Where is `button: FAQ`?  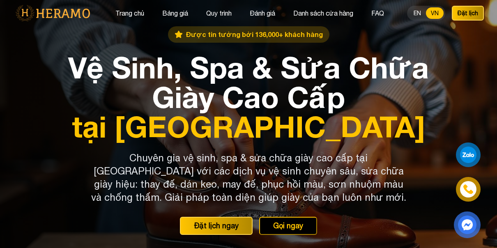
button: FAQ is located at coordinates (377, 13).